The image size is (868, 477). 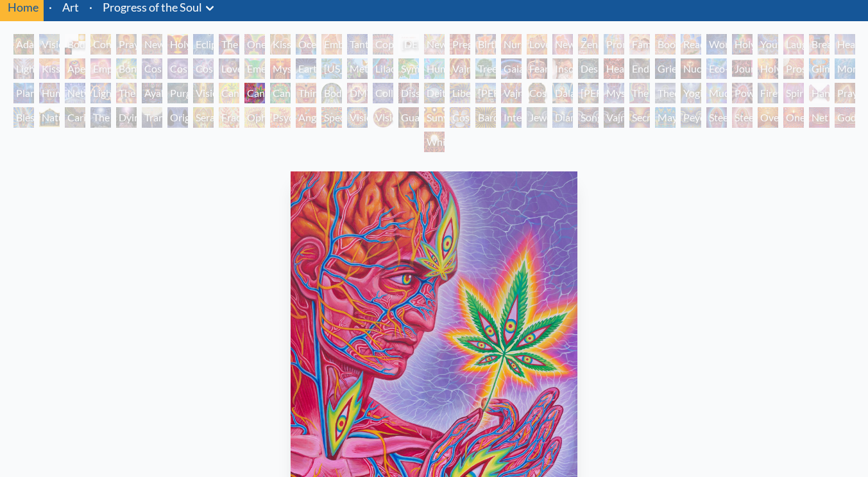 What do you see at coordinates (640, 93) in the screenshot?
I see `div: The Seer` at bounding box center [640, 93].